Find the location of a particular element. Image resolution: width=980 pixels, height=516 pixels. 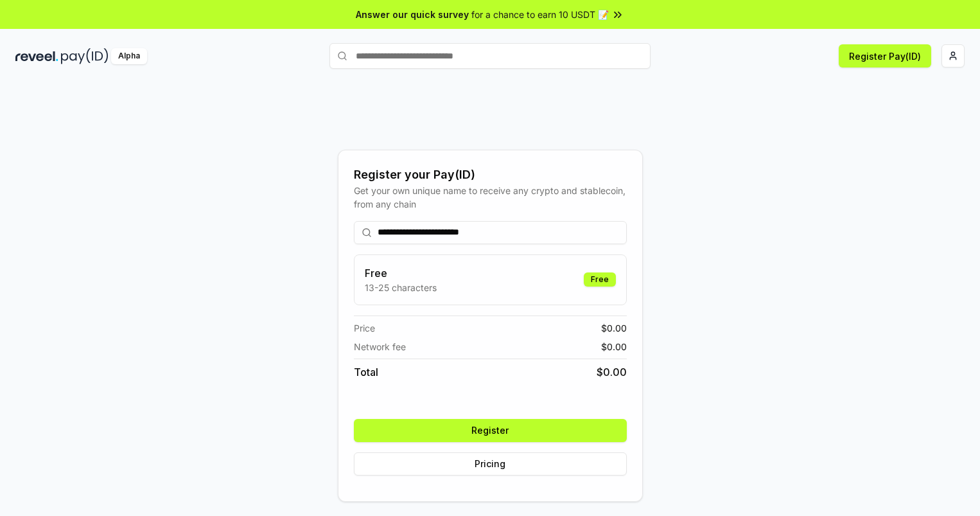

div: Get your own unique name to receive any crypto and stablecoin, from any chain is located at coordinates (490, 197).